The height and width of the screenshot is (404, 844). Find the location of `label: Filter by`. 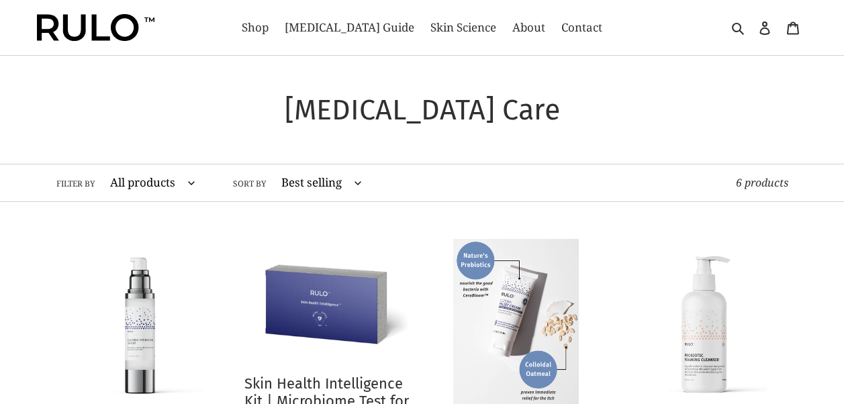

label: Filter by is located at coordinates (76, 184).